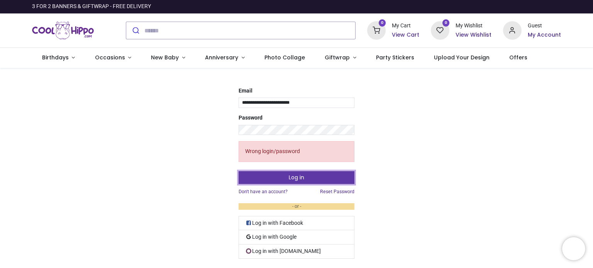 This screenshot has width=593, height=268. What do you see at coordinates (63, 30) in the screenshot?
I see `a: Logo of Cool Hippo` at bounding box center [63, 30].